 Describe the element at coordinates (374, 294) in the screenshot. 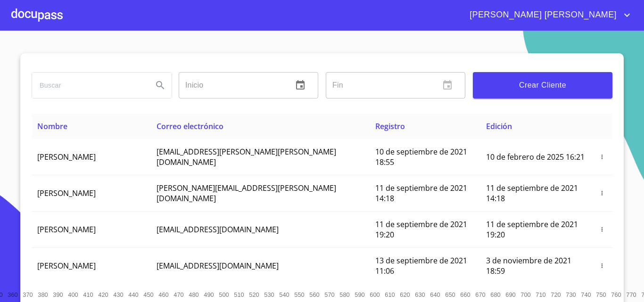

I see `span: 600` at that location.